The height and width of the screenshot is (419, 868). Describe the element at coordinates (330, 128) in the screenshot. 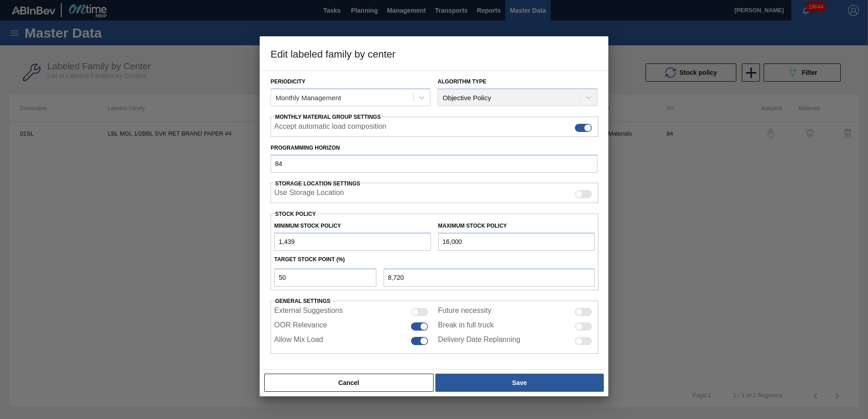

I see `label: Accept automatic load composition` at that location.